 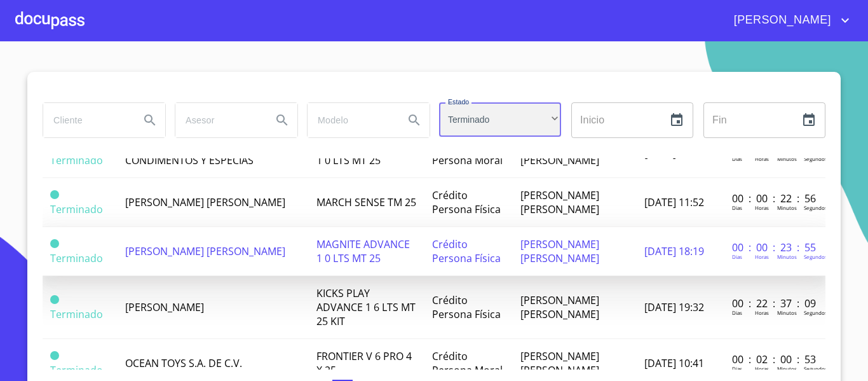 What do you see at coordinates (366, 308) in the screenshot?
I see `span: KICKS PLAY ADVANCE 1 6 LTS MT 25 KIT` at bounding box center [366, 308].